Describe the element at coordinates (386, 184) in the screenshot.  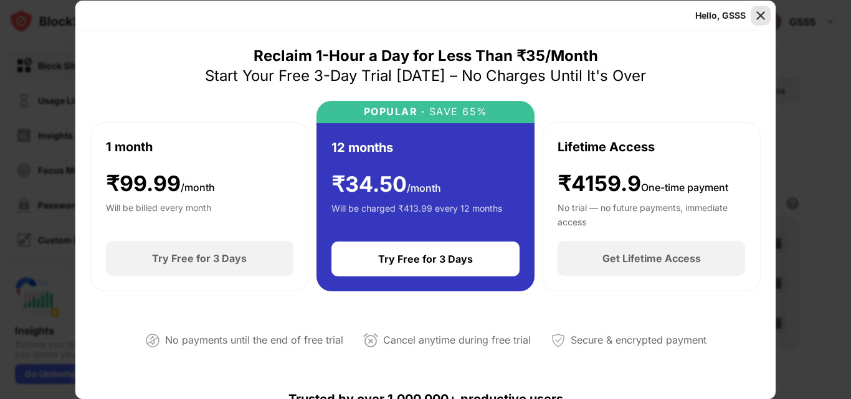
I see `div: ₹ 34.50` at that location.